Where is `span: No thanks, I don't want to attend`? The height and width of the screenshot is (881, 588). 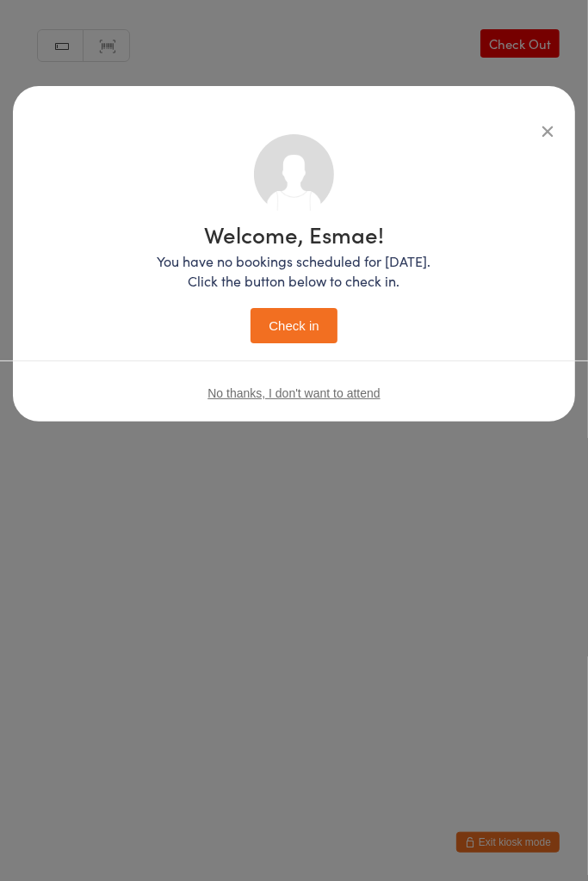 span: No thanks, I don't want to attend is located at coordinates (293, 393).